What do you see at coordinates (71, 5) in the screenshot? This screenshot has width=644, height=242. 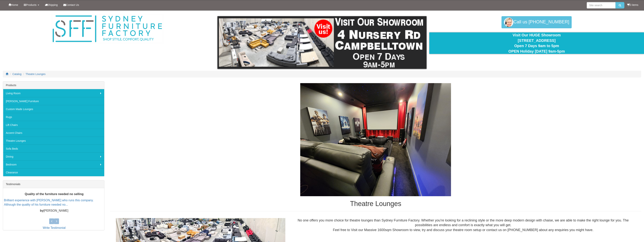 I see `a: Contact Us` at bounding box center [71, 5].